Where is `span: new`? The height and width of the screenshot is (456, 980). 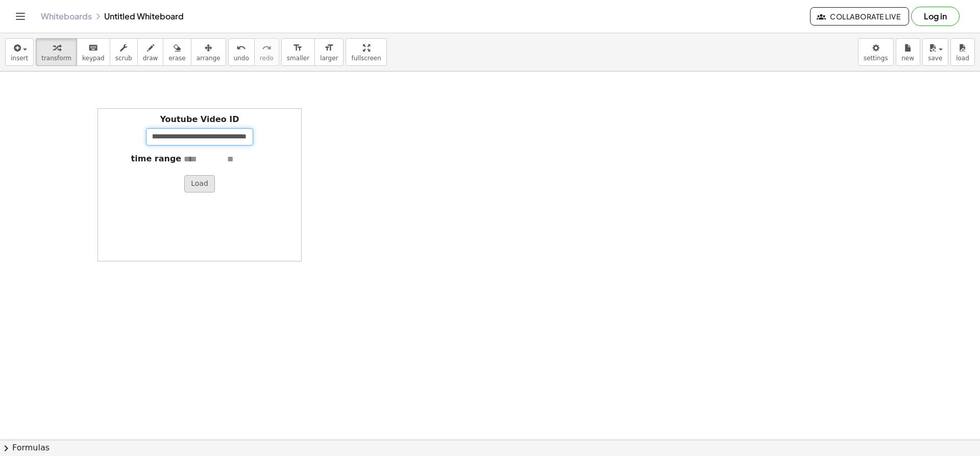 span: new is located at coordinates (907, 58).